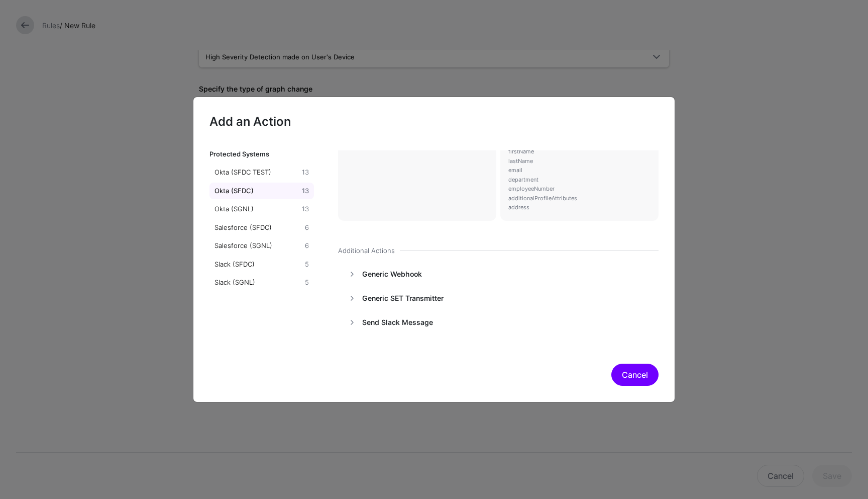 The height and width of the screenshot is (499, 868). I want to click on div: Okta (SGNL), so click(256, 209).